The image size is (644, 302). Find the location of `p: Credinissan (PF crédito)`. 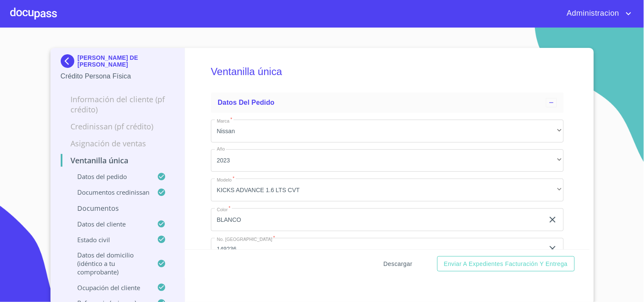

p: Credinissan (PF crédito) is located at coordinates (118, 126).